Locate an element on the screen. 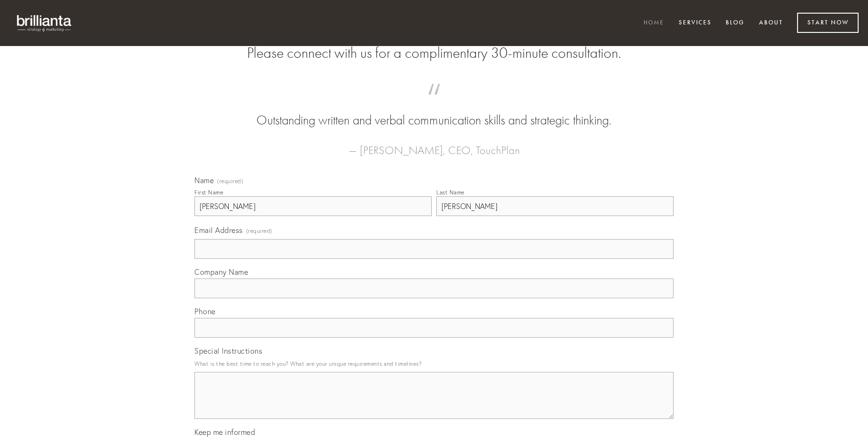 Image resolution: width=868 pixels, height=441 pixels. span: Special Instructions is located at coordinates (229, 351).